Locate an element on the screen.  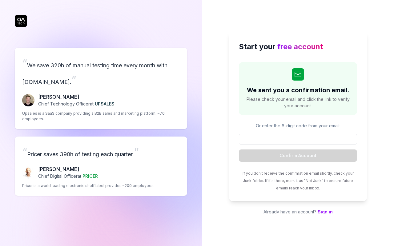
p: Pricer saves 390h of testing each quarter. is located at coordinates (101, 152).